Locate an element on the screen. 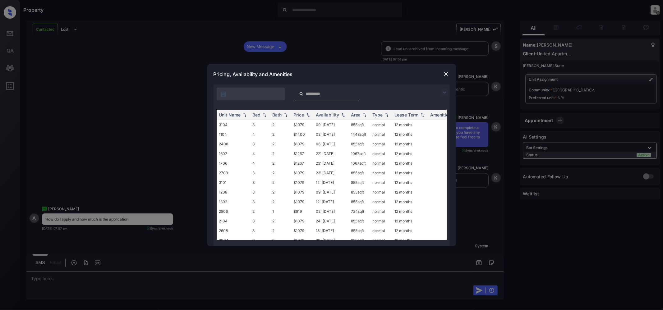 The image size is (663, 310). div: Bath is located at coordinates (277, 115).